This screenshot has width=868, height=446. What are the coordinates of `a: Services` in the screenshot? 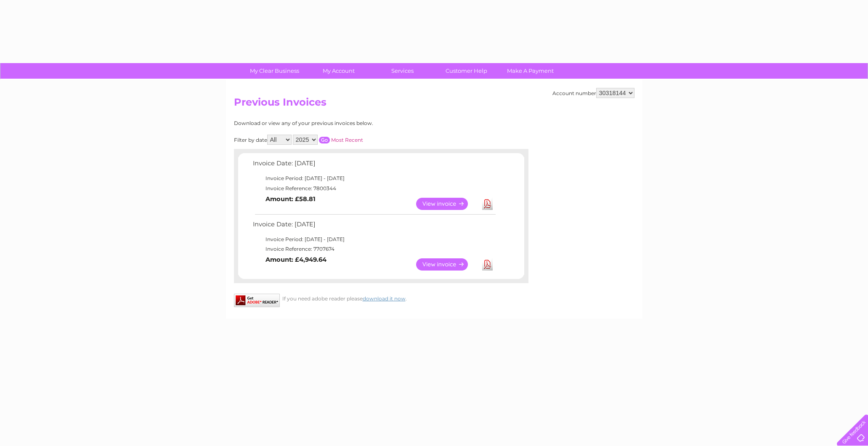 It's located at (403, 71).